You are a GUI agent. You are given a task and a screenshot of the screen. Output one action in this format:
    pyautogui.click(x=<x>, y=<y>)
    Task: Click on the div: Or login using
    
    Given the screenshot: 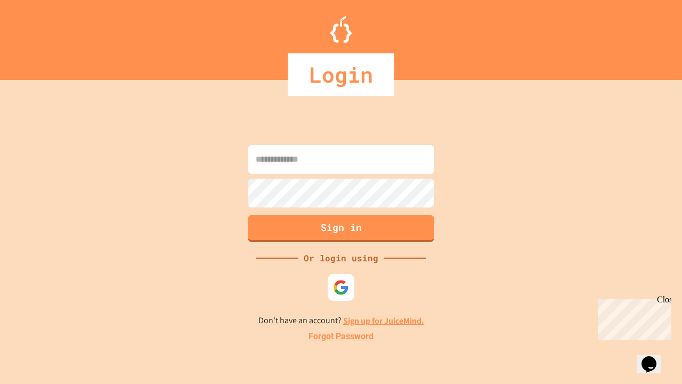 What is the action you would take?
    pyautogui.click(x=341, y=258)
    